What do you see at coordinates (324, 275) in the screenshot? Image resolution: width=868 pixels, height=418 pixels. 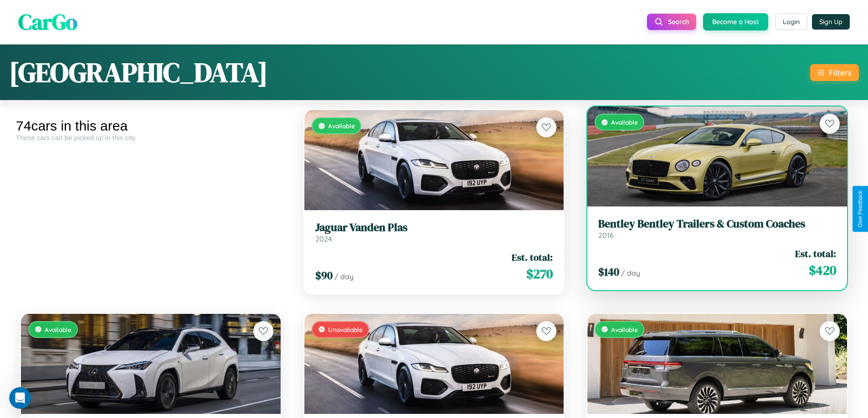 I see `span: $ 90` at bounding box center [324, 275].